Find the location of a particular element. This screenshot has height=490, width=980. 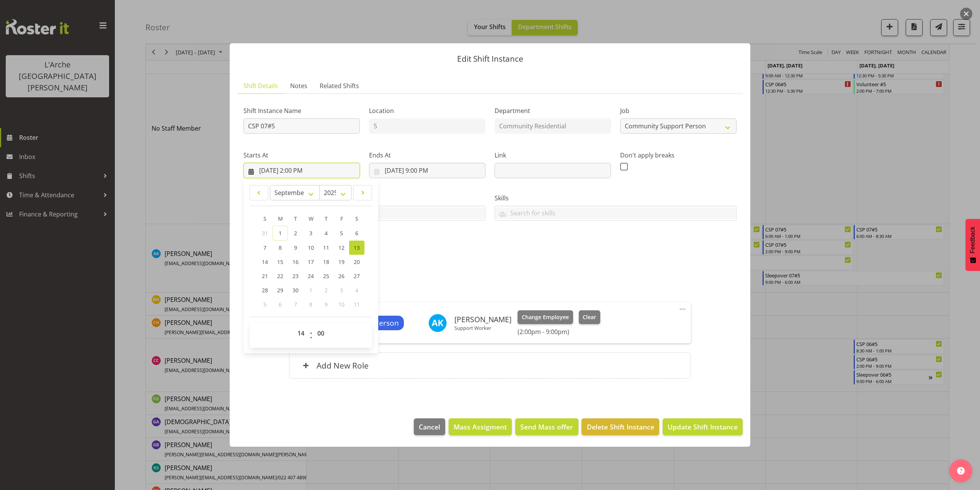

a: 20 is located at coordinates (356, 261).